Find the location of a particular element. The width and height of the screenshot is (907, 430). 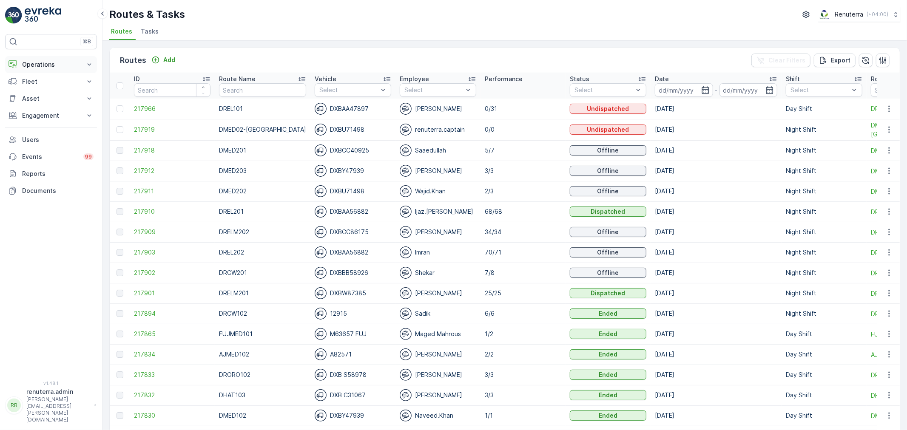

span: Routes is located at coordinates (122, 31).